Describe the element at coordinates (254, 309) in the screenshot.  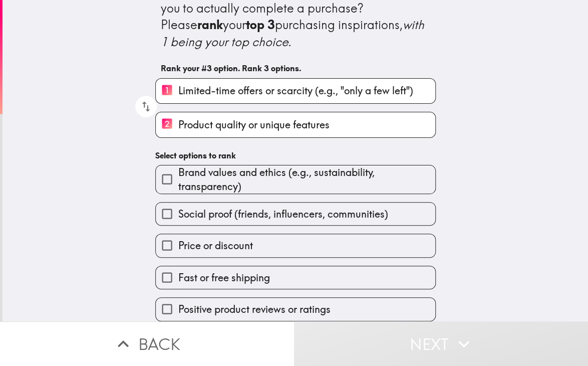
I see `span: Positive product reviews or ratings` at that location.